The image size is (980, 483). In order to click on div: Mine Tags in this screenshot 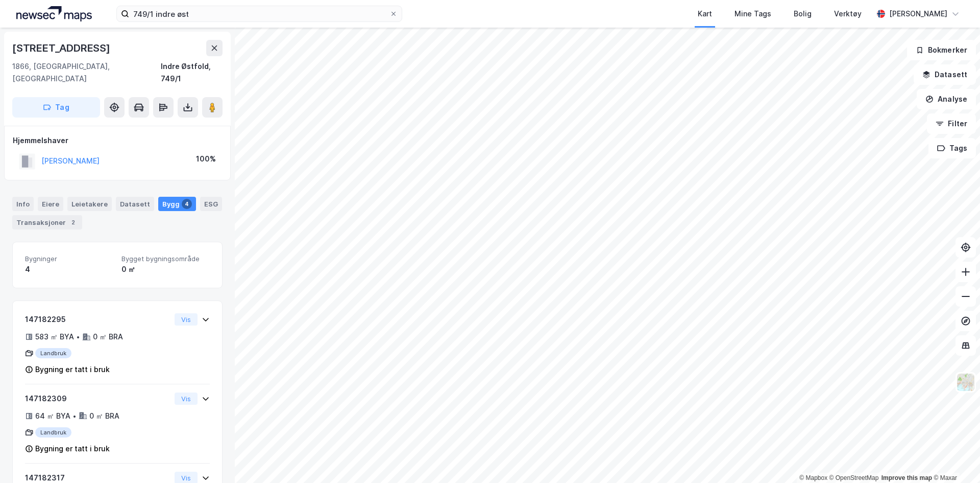, I will do `click(753, 14)`.